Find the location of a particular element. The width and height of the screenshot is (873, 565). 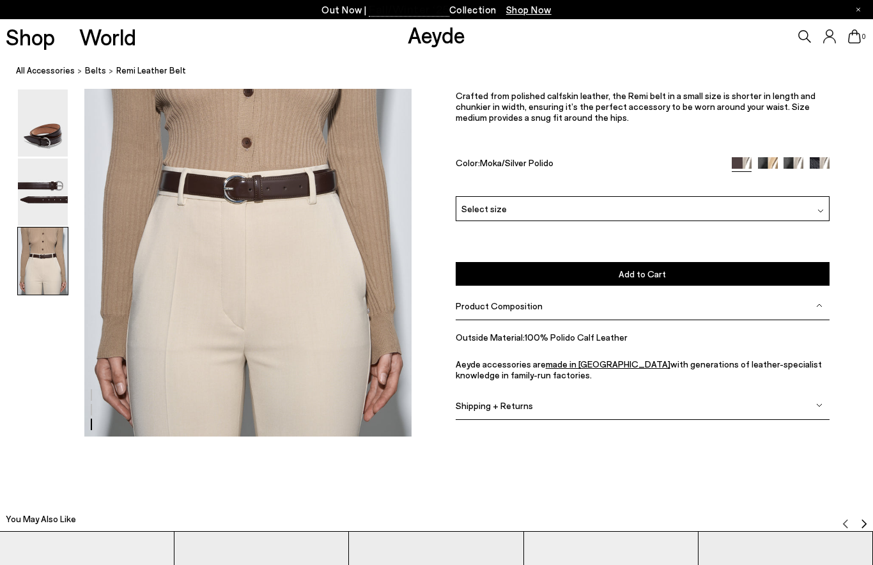

span: Moka/Silver Polido is located at coordinates (516, 162).